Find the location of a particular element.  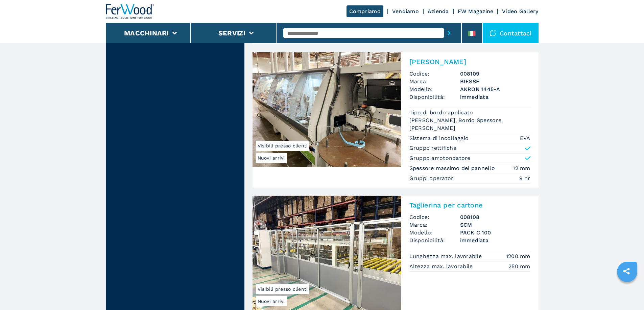

a: Vendiamo is located at coordinates (406, 11).